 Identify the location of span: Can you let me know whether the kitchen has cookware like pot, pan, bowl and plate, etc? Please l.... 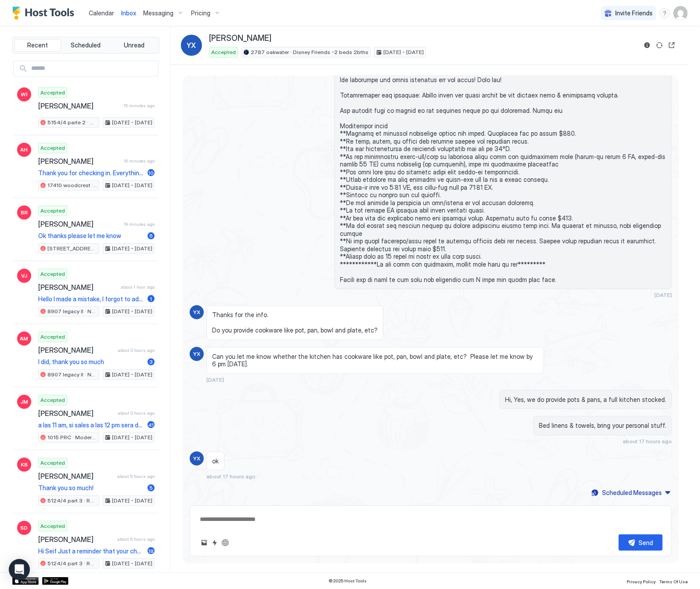
(376, 360).